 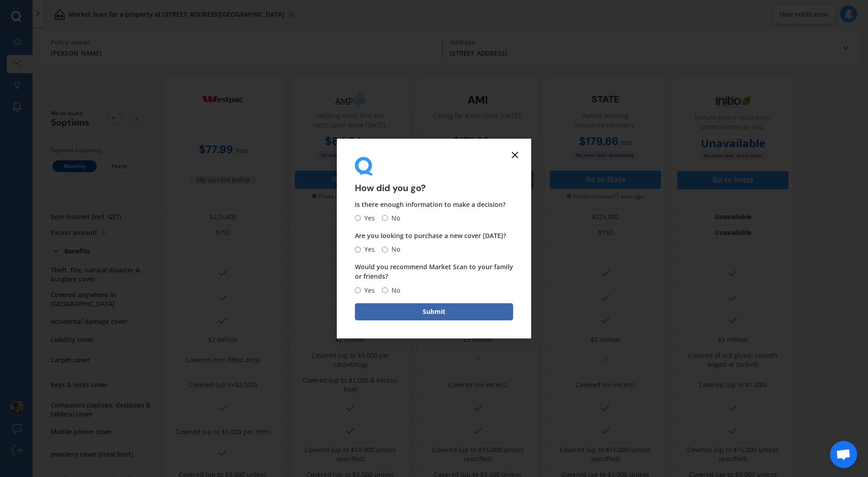 What do you see at coordinates (434, 272) in the screenshot?
I see `span: Would you recommend Market Scan to your family or friends?` at bounding box center [434, 272].